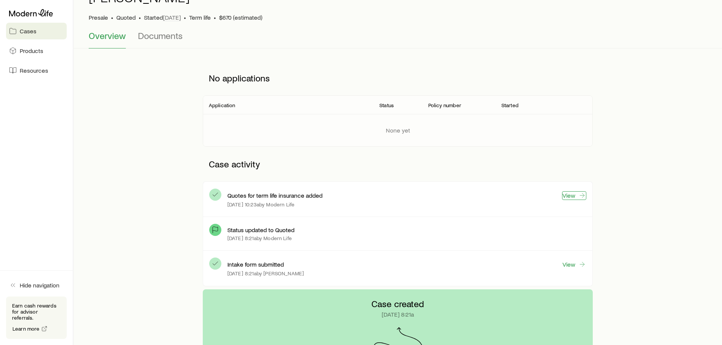  What do you see at coordinates (31, 51) in the screenshot?
I see `span: Products` at bounding box center [31, 51].